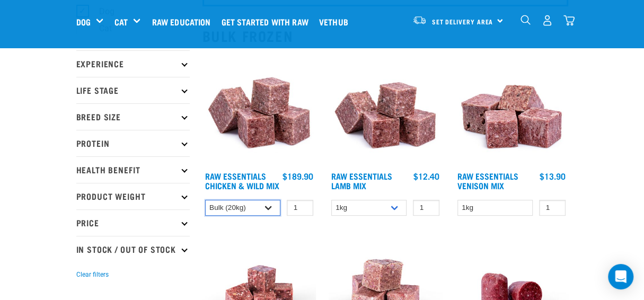 The image size is (644, 300). What do you see at coordinates (385, 109) in the screenshot?
I see `img: ?1041 RE Lamb Mix 01` at bounding box center [385, 109].